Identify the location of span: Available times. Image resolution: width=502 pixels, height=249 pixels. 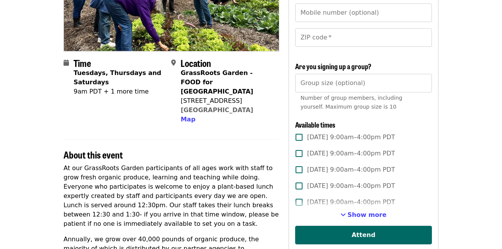
(315, 125).